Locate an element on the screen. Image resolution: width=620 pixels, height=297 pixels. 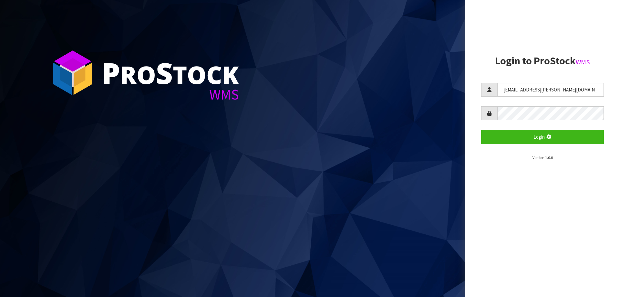
h2: Login to ProStock is located at coordinates (542, 61).